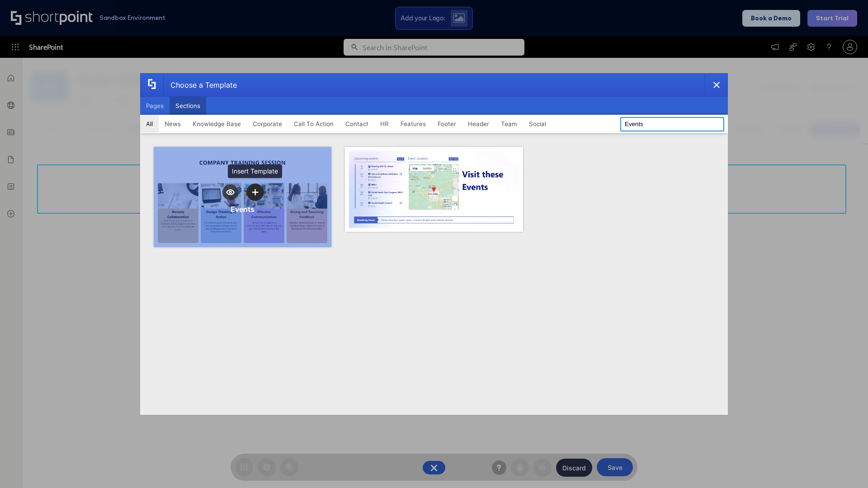 The height and width of the screenshot is (488, 868). What do you see at coordinates (200, 85) in the screenshot?
I see `div: Choose a Template` at bounding box center [200, 85].